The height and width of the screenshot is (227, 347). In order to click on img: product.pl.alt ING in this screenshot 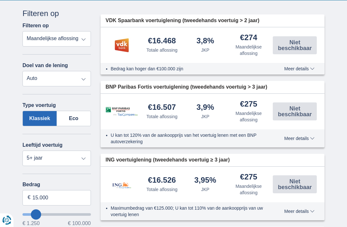, I will do `click(122, 185)`.